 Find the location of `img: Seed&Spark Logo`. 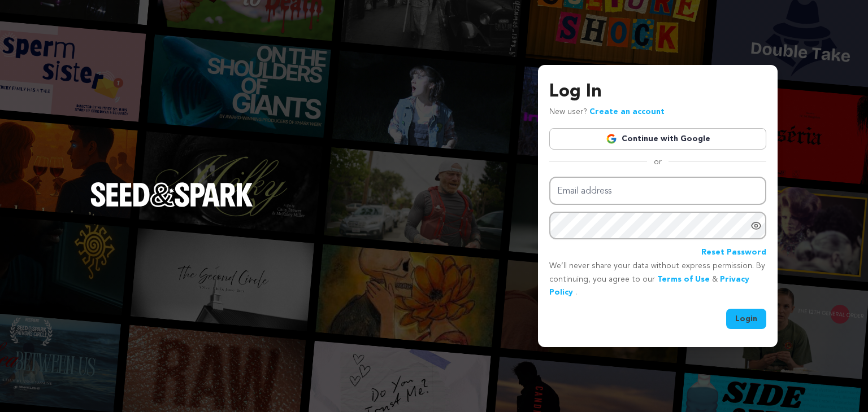

img: Seed&Spark Logo is located at coordinates (172, 195).